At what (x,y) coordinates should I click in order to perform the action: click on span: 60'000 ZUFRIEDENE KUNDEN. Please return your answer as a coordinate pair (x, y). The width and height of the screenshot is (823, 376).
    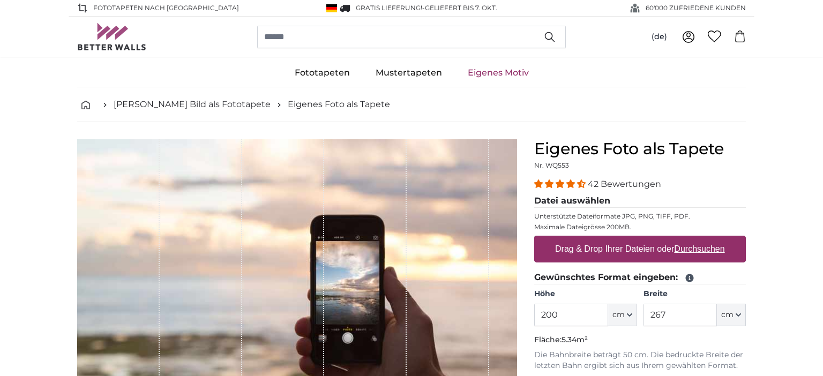
    Looking at the image, I should click on (695, 8).